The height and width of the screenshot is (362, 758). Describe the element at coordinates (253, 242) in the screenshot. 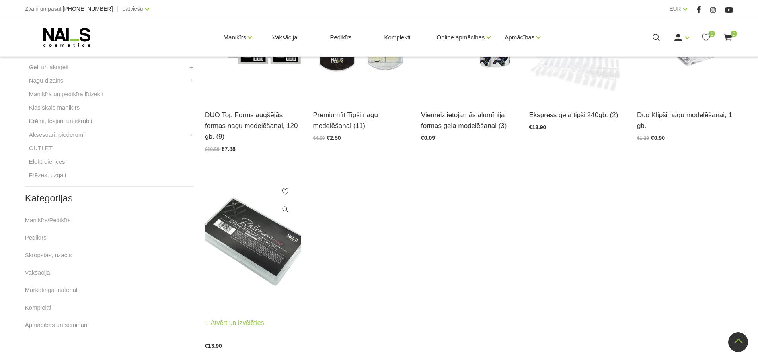

I see `img: Ekspress gēla tipši pieaudzēšanai 240 gab.Gēla tipšu priekšrocības:1.Ekspress pieaudzēšana pāris ...` at that location.